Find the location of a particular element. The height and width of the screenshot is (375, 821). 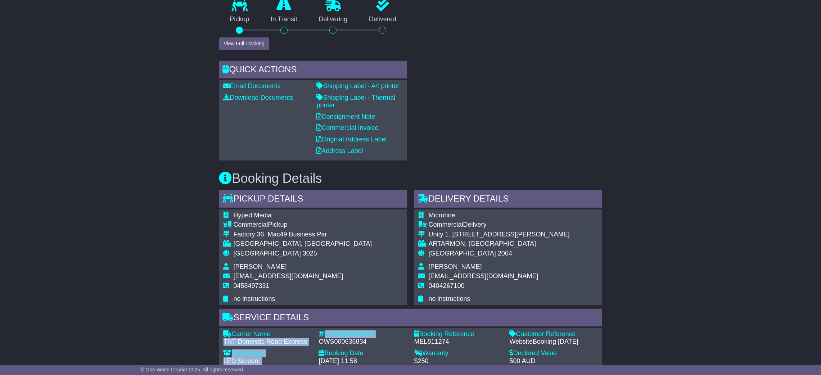

span: © One World Courier 2025. All rights reserved. is located at coordinates (192, 369).